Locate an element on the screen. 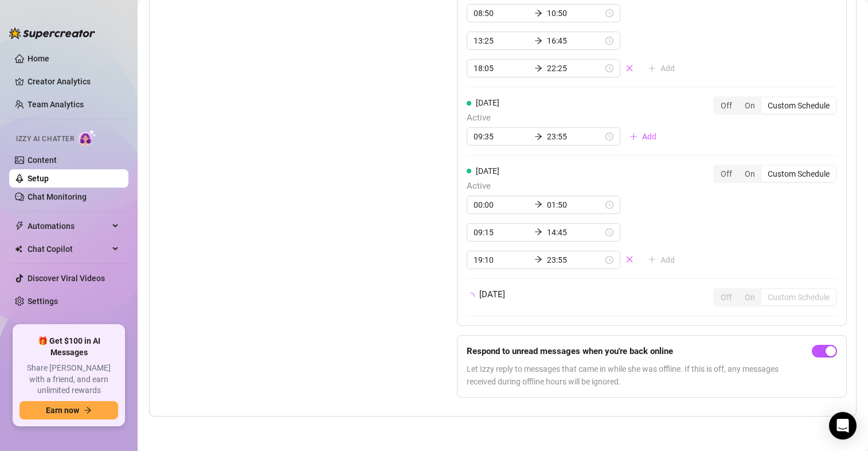  a: Content is located at coordinates (42, 160).